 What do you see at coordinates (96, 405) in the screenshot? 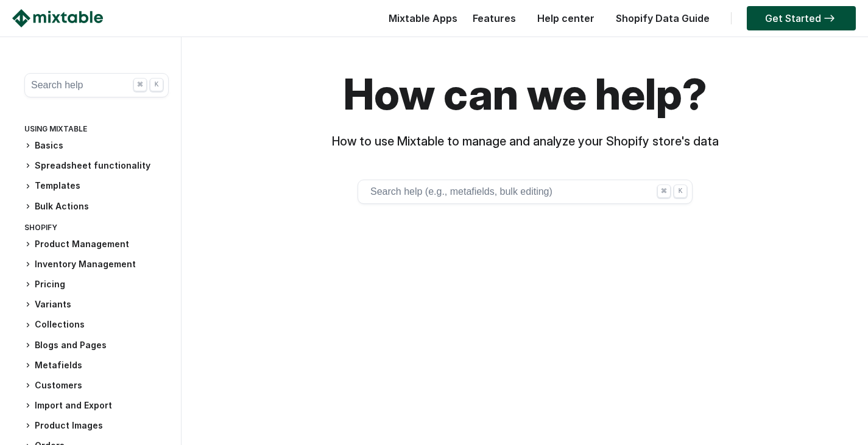
I see `h3: Import and Export` at bounding box center [96, 405].